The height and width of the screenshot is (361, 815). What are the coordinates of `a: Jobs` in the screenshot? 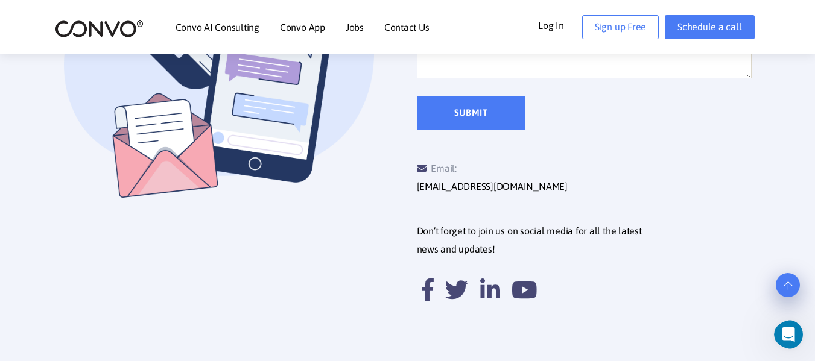 It's located at (355, 27).